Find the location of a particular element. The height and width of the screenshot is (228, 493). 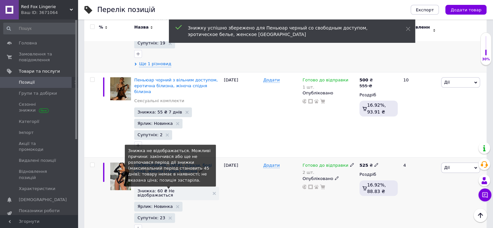

span: 16.92%, 93.91 ₴ is located at coordinates (377, 108).